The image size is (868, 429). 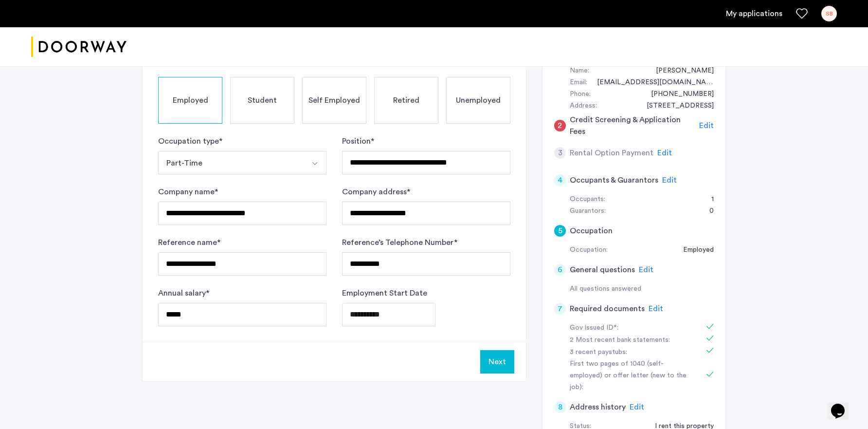 I want to click on img: logo, so click(x=78, y=47).